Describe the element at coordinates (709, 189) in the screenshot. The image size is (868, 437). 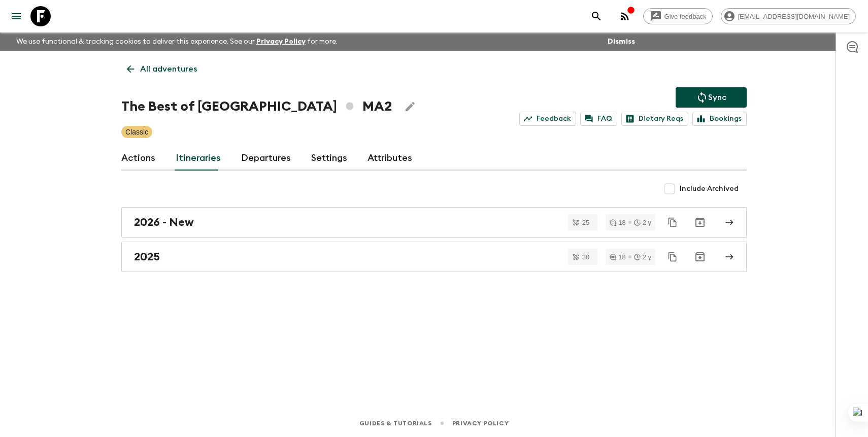
I see `span: Include Archived` at that location.